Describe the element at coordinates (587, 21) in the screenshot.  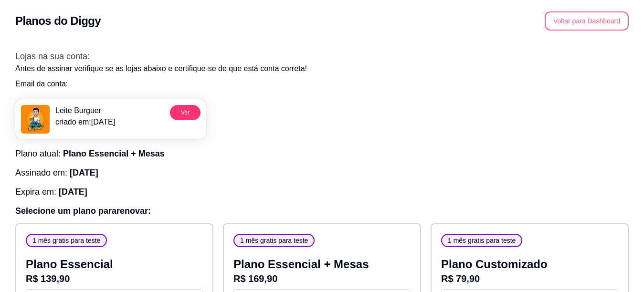
I see `a: Voltar para Dashboard` at that location.